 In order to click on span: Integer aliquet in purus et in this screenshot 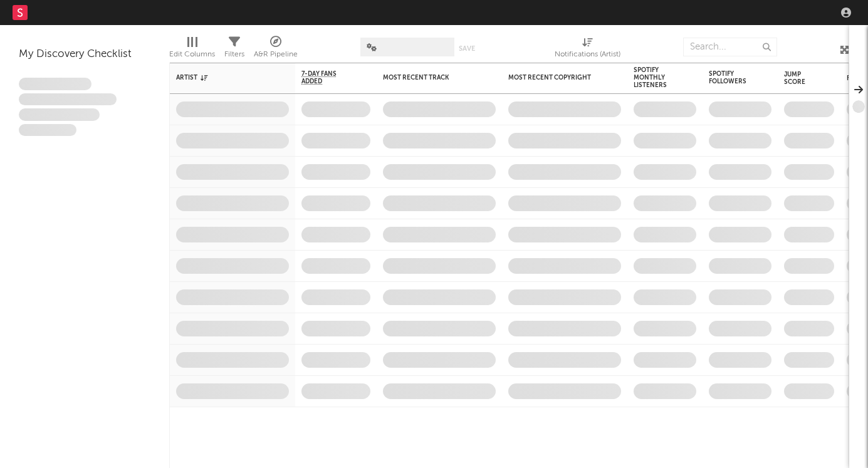, I will do `click(67, 100)`.